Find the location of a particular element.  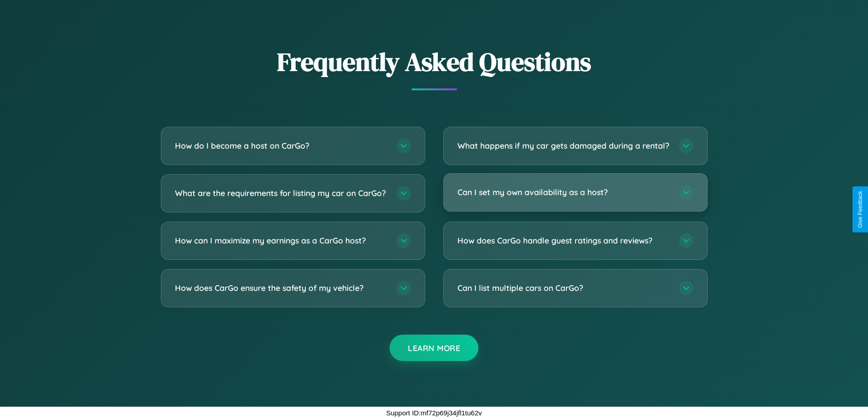

h3: What happens if my car gets damaged during a rental? is located at coordinates (564, 145).